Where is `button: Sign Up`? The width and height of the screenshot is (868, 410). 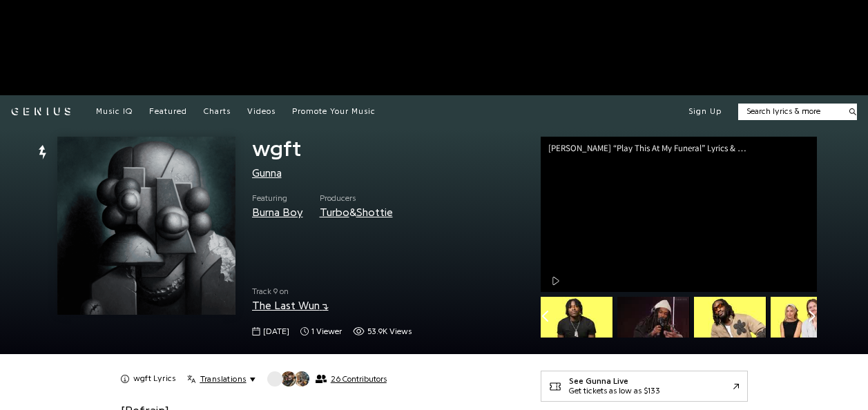 button: Sign Up is located at coordinates (705, 112).